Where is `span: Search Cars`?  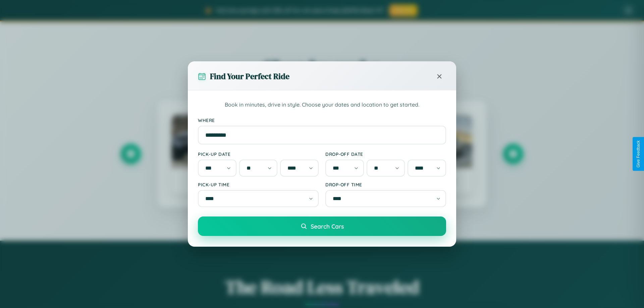 span: Search Cars is located at coordinates (327, 226).